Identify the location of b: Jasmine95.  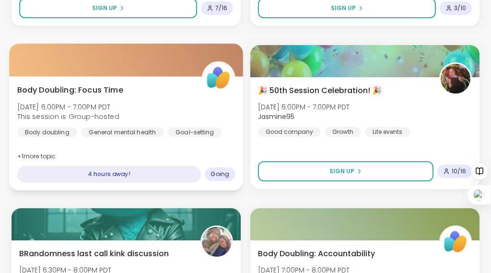
(276, 117).